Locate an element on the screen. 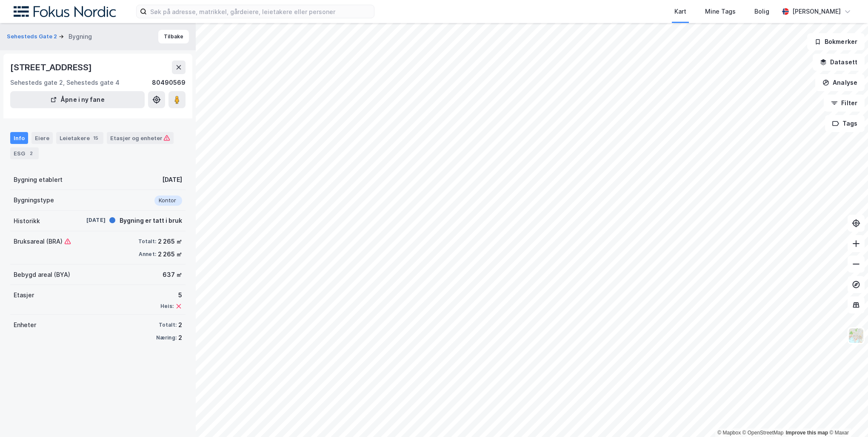 This screenshot has width=868, height=437. div: Annet: is located at coordinates (147, 254).